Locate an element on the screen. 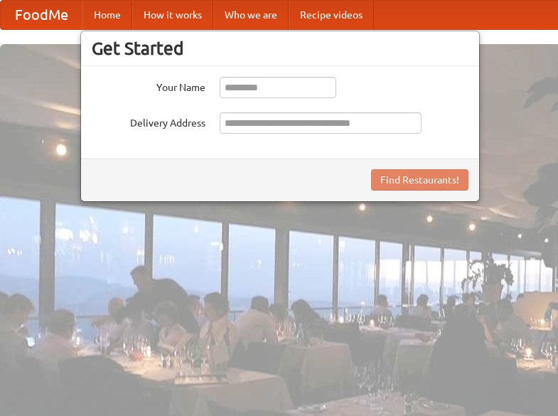 The height and width of the screenshot is (416, 558). h3: Get Started is located at coordinates (280, 48).